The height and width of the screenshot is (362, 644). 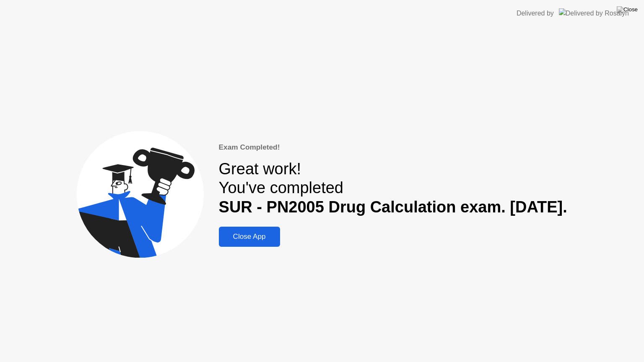 What do you see at coordinates (535, 14) in the screenshot?
I see `div: Delivered by` at bounding box center [535, 14].